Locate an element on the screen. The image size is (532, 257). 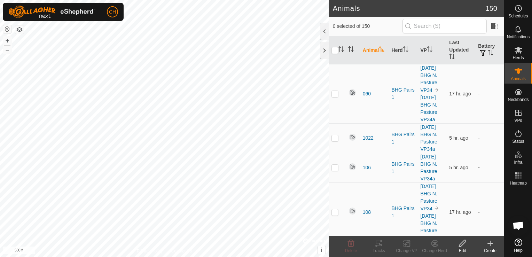
h2: Animals is located at coordinates (409, 8).